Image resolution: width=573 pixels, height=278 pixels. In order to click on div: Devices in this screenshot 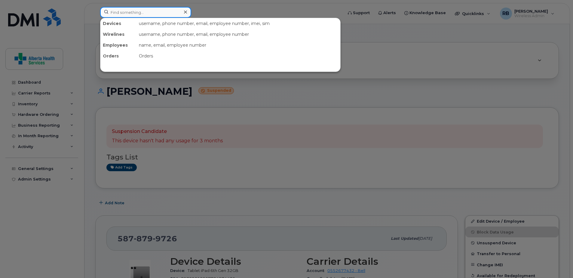, I will do `click(118, 23)`.